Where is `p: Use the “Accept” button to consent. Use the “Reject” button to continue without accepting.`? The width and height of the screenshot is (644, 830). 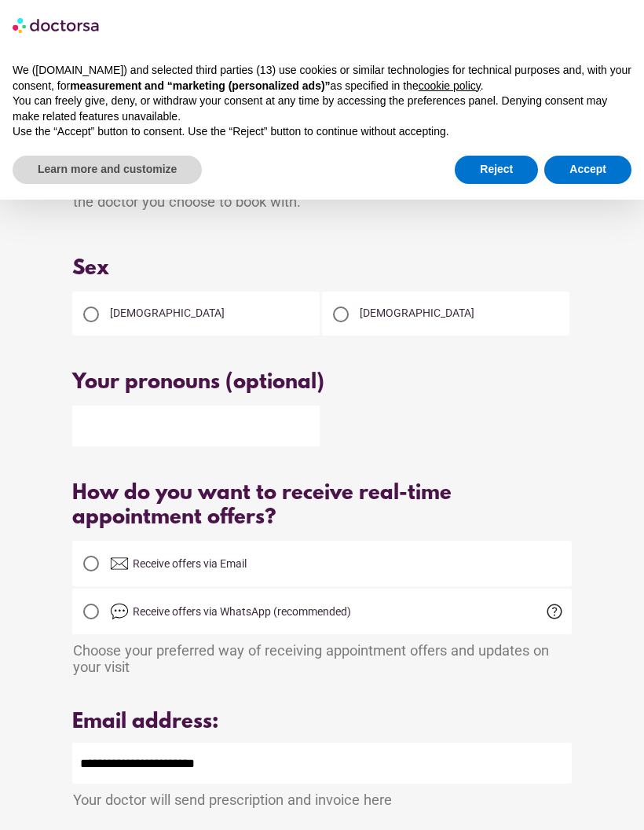 p: Use the “Accept” button to consent. Use the “Reject” button to continue without accepting. is located at coordinates (322, 132).